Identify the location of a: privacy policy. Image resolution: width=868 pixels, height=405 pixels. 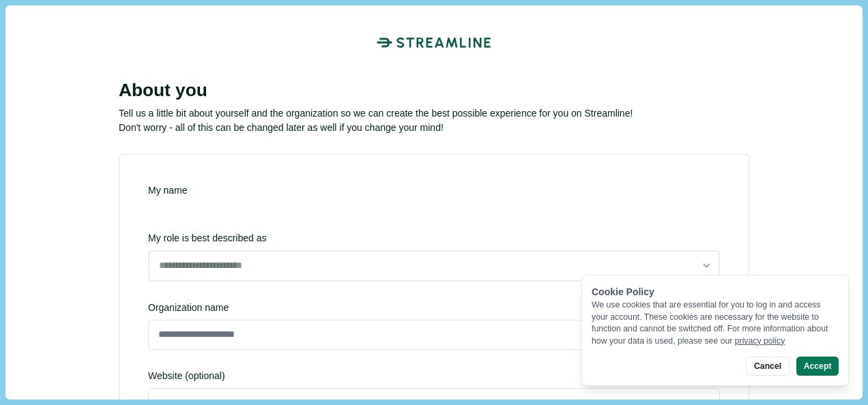
(760, 340).